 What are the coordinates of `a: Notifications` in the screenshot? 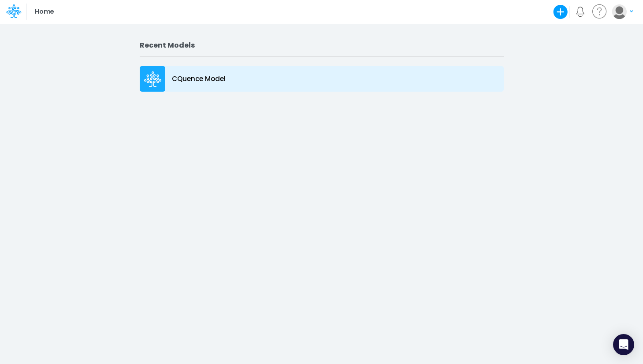 It's located at (580, 11).